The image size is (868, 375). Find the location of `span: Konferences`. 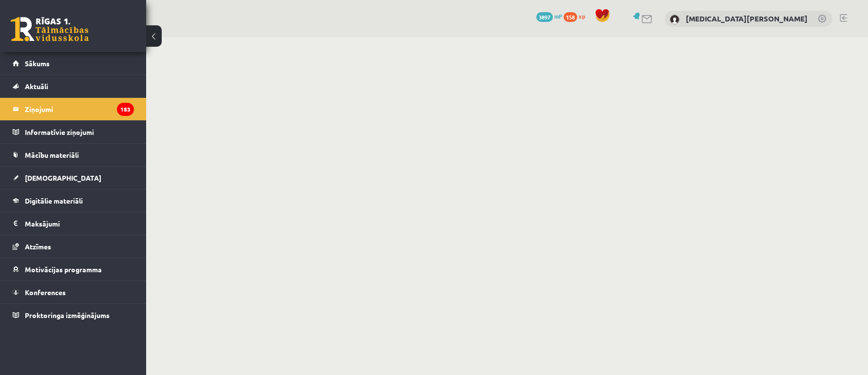

span: Konferences is located at coordinates (45, 292).